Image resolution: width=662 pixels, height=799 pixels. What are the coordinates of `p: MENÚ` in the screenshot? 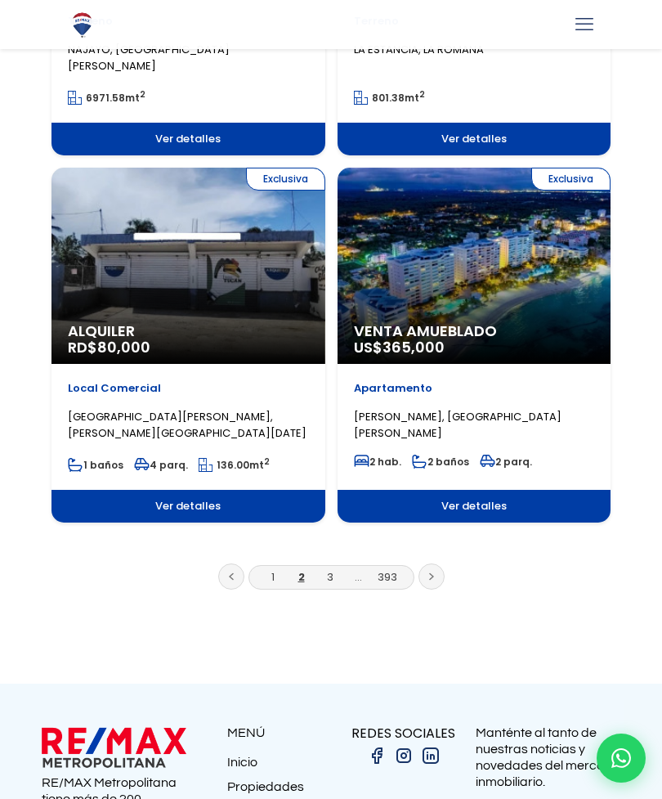 It's located at (279, 732).